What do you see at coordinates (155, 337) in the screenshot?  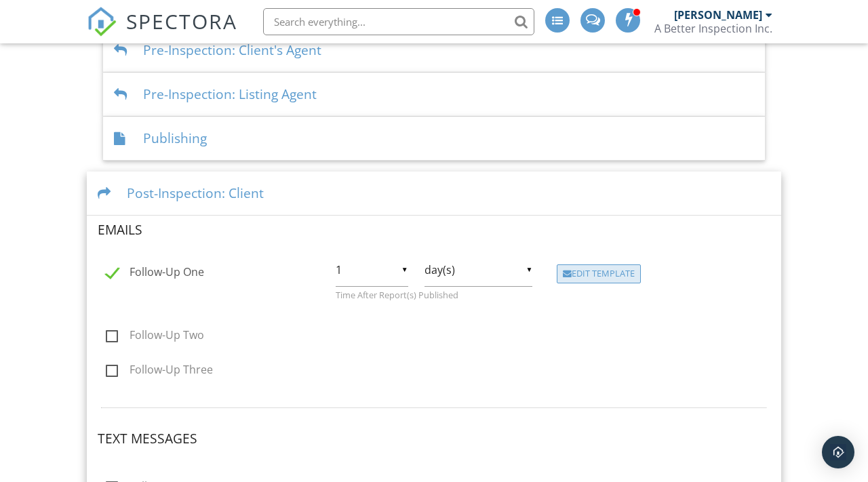 I see `label: Follow-Up Two` at bounding box center [155, 337].